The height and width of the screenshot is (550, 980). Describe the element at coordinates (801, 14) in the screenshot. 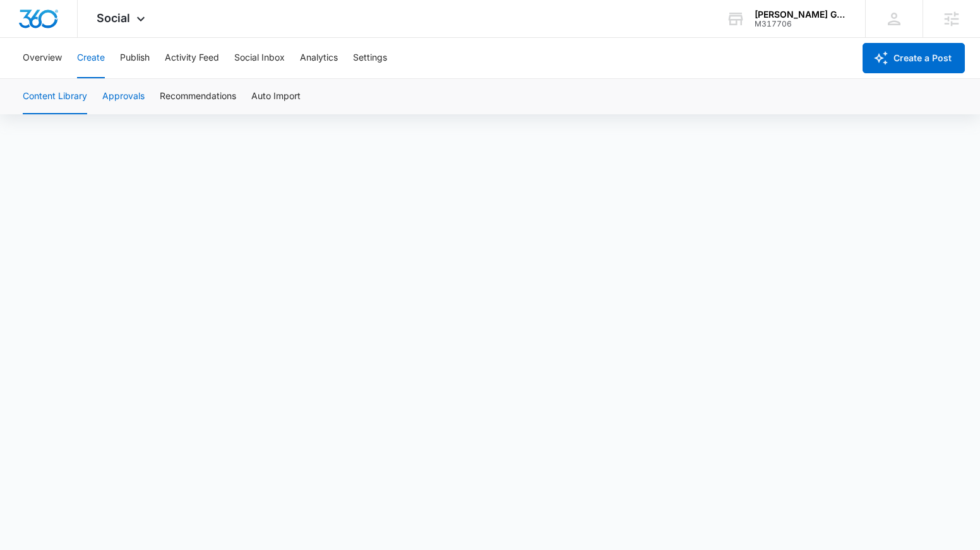

I see `div: account name` at that location.